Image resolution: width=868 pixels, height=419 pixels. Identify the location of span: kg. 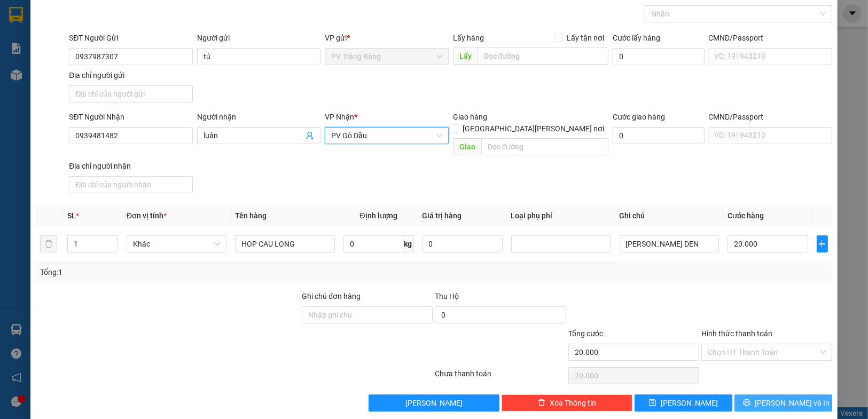
(409, 244).